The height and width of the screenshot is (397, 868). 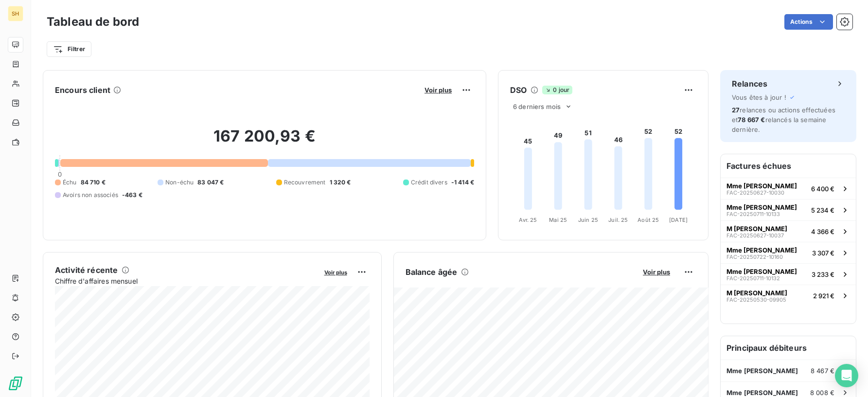 I want to click on tspan: Juin 25, so click(x=588, y=220).